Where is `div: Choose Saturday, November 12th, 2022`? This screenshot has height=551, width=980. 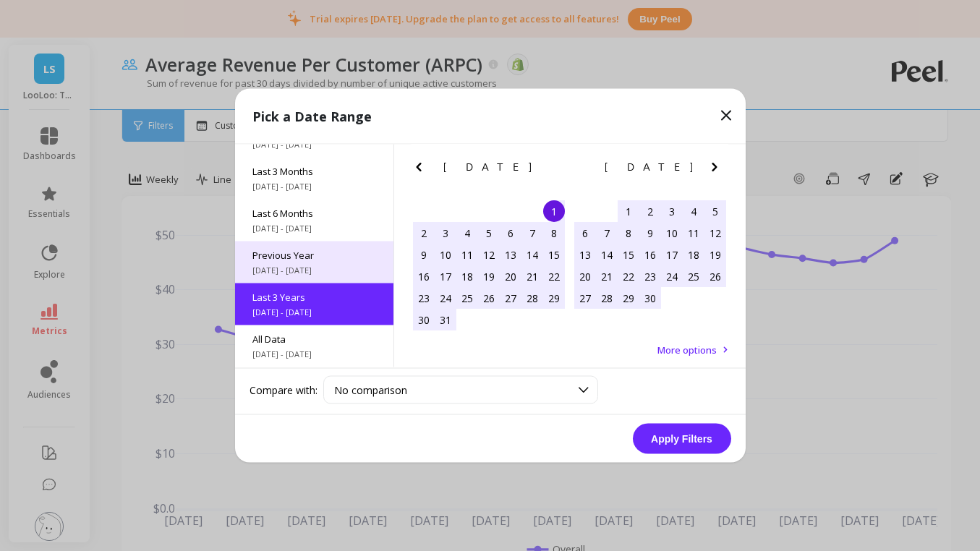
div: Choose Saturday, November 12th, 2022 is located at coordinates (715, 233).